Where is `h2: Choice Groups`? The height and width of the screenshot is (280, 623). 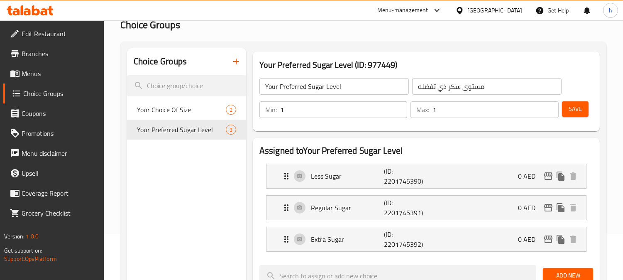 h2: Choice Groups is located at coordinates (160, 61).